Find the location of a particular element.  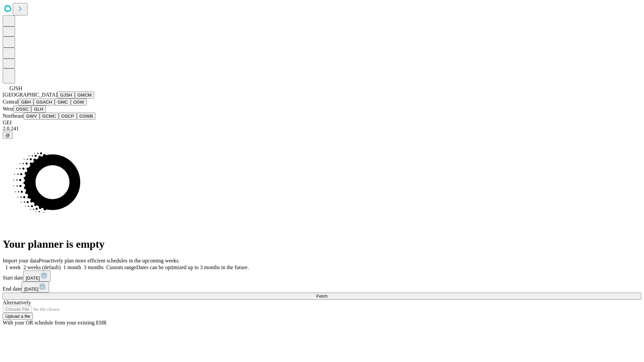

span: 3 months is located at coordinates (94, 267).